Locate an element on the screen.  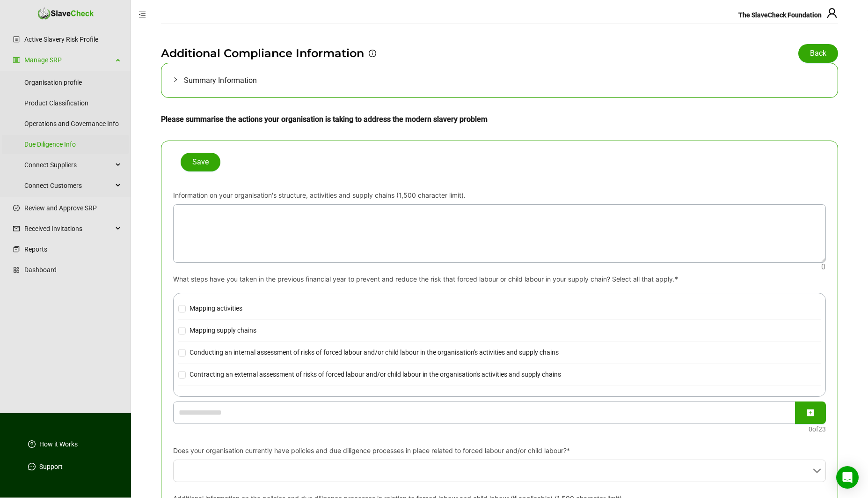
a: Manage SRP is located at coordinates (68, 60).